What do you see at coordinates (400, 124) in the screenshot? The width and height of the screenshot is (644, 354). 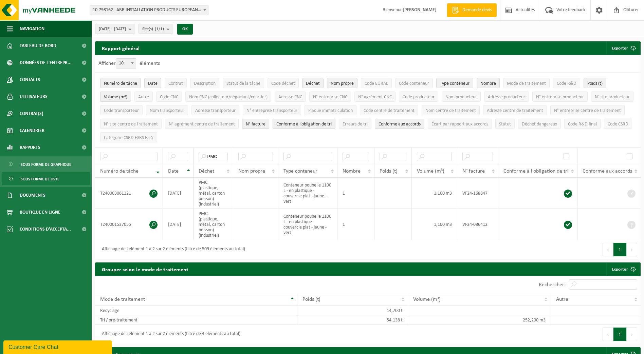 I see `span: Conforme aux accords` at bounding box center [400, 124].